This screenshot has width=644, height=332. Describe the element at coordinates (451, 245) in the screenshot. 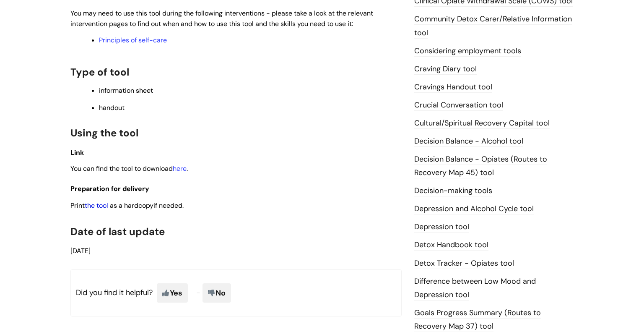

I see `a: Detox Handbook tool` at that location.